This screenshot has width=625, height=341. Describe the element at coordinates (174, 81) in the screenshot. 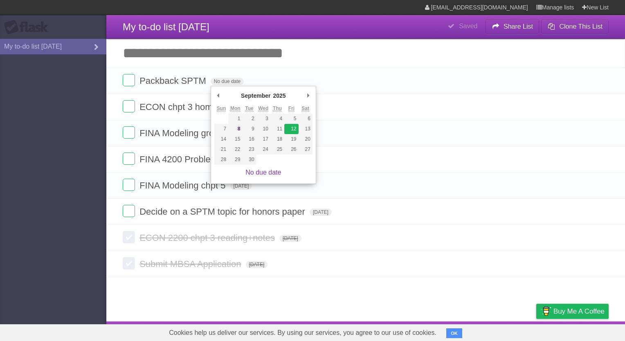

I see `span: Packback SPTM` at that location.